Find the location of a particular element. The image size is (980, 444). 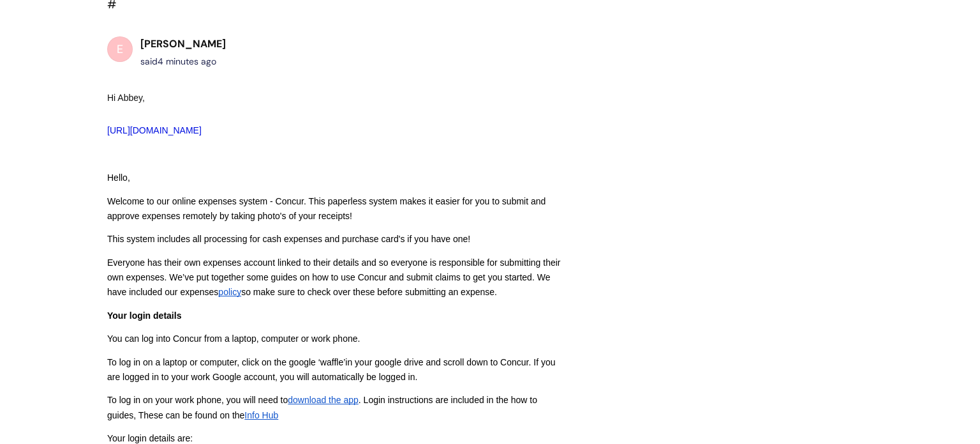

span: Hello, is located at coordinates (119, 178).